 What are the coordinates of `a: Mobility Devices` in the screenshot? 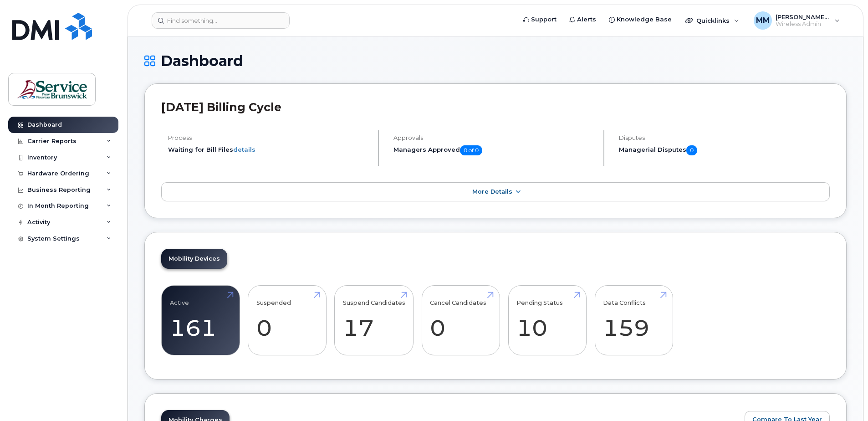 It's located at (194, 258).